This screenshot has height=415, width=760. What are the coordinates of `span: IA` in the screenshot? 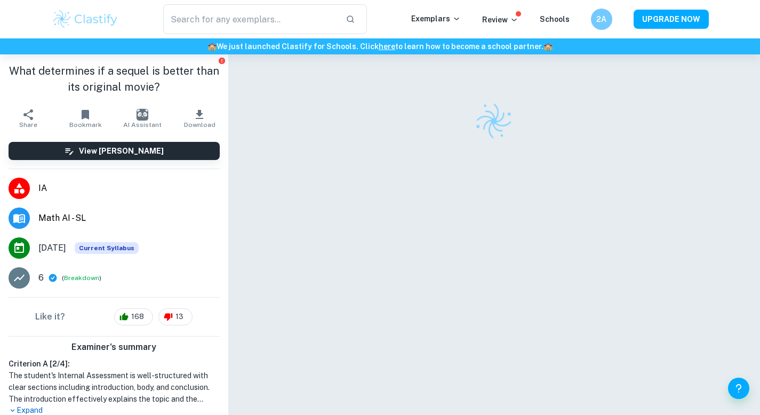 It's located at (129, 188).